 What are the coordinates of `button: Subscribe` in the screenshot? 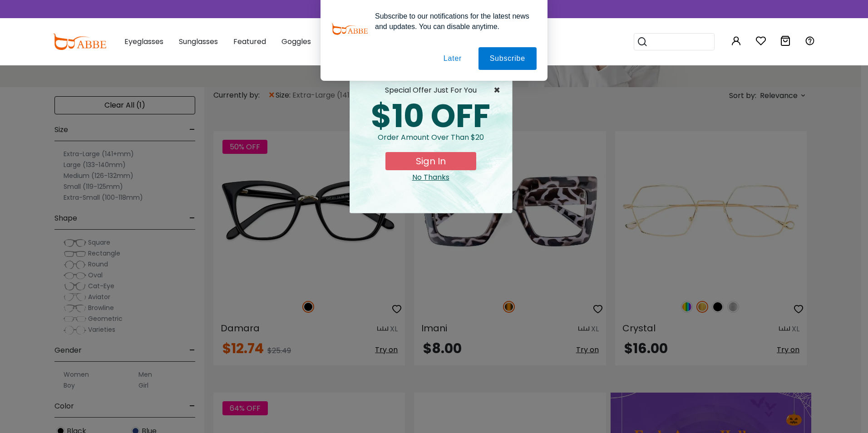 It's located at (507, 58).